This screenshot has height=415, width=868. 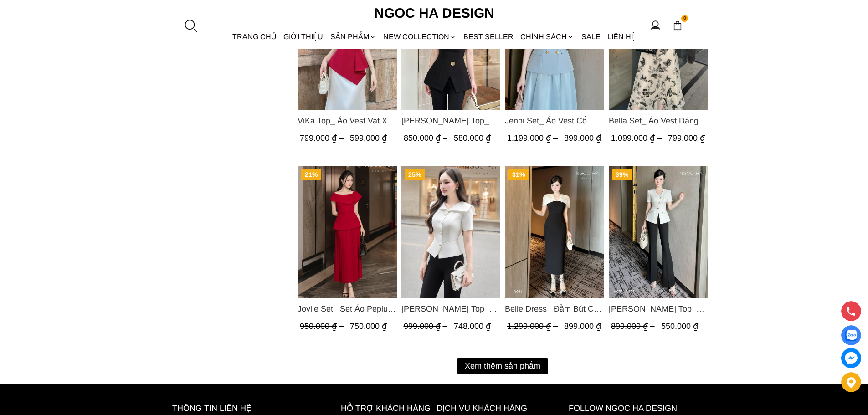 What do you see at coordinates (533, 326) in the screenshot?
I see `span: 1.299.000 ₫` at bounding box center [533, 326].